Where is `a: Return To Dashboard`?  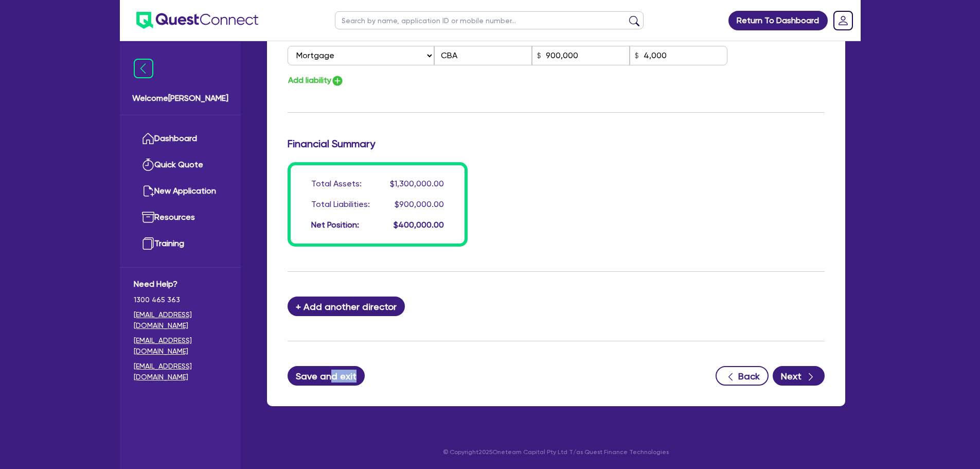 a: Return To Dashboard is located at coordinates (778, 20).